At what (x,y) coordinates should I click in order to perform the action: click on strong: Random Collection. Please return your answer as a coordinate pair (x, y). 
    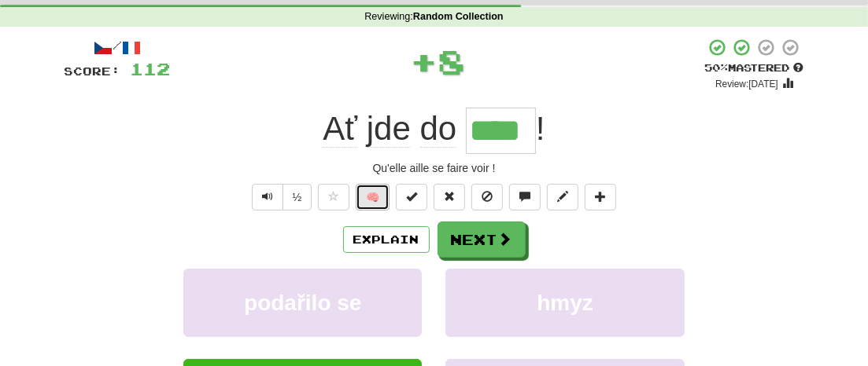
    Looking at the image, I should click on (457, 16).